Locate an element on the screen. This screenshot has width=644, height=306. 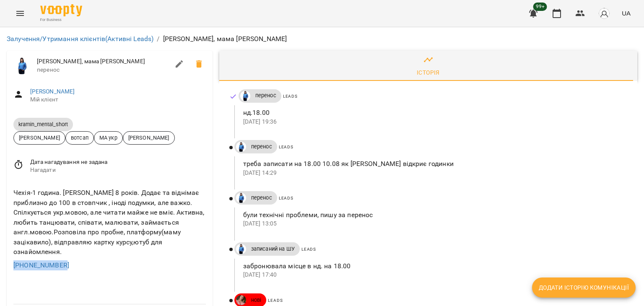
button: UA is located at coordinates (626, 13).